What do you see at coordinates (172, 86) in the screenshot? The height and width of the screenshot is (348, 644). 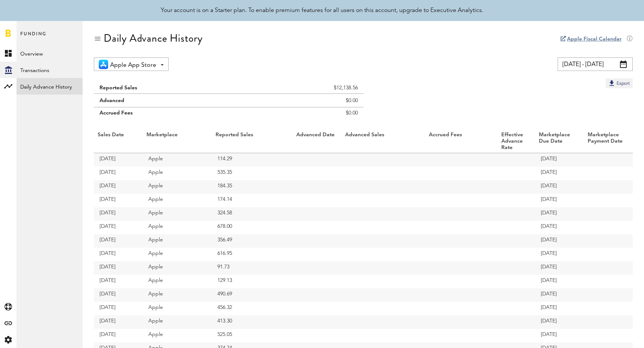 I see `td: Reported Sales` at bounding box center [172, 86].